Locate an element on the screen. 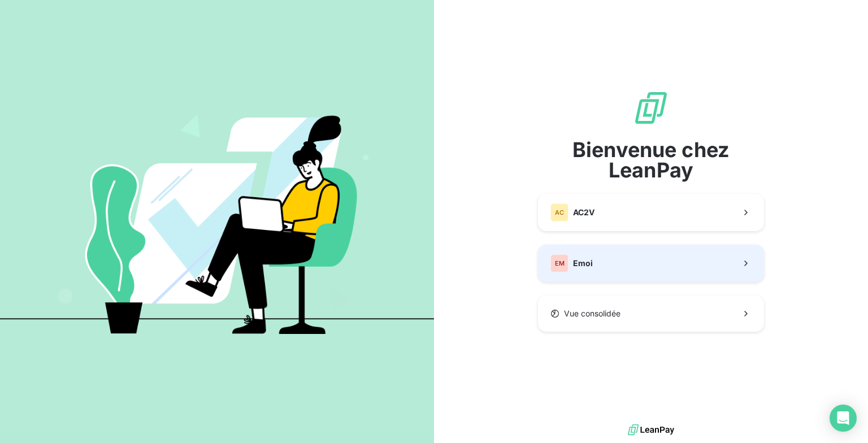 This screenshot has width=868, height=443. span: Bienvenue chez LeanPay is located at coordinates (651, 160).